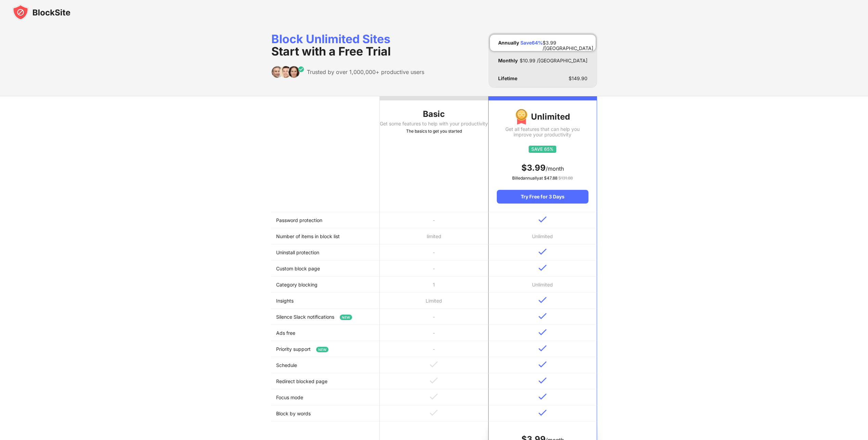 The height and width of the screenshot is (440, 868). What do you see at coordinates (326, 316) in the screenshot?
I see `td: Silence Slack notifications` at bounding box center [326, 316].